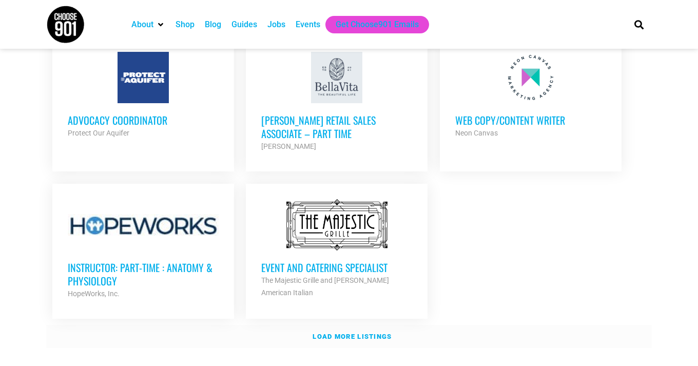 The height and width of the screenshot is (366, 698). What do you see at coordinates (185, 25) in the screenshot?
I see `div: Shop` at bounding box center [185, 25].